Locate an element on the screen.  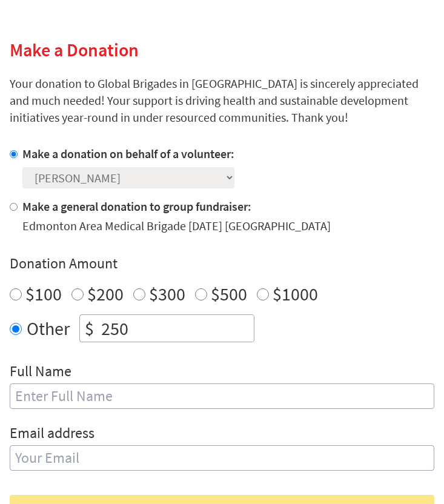
label: Email address is located at coordinates (52, 434).